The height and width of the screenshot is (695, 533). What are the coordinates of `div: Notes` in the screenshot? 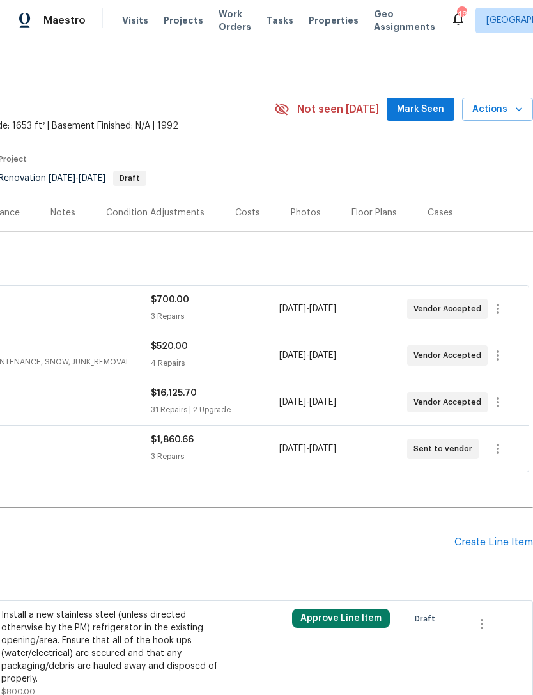 It's located at (63, 213).